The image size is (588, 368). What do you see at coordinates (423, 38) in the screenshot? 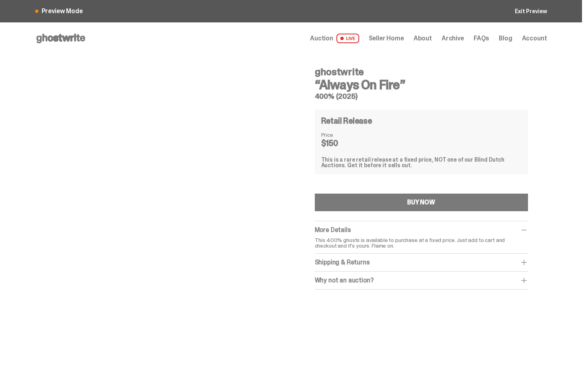
I see `a: About` at bounding box center [423, 38].